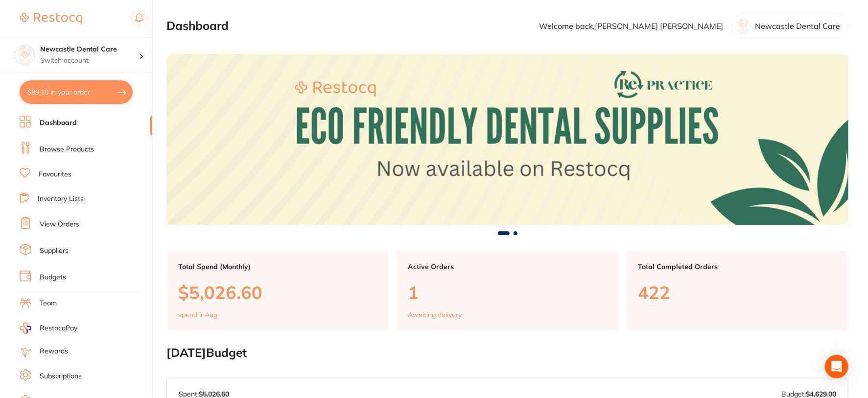 The image size is (868, 398). I want to click on img: Newcastle Dental Care, so click(25, 55).